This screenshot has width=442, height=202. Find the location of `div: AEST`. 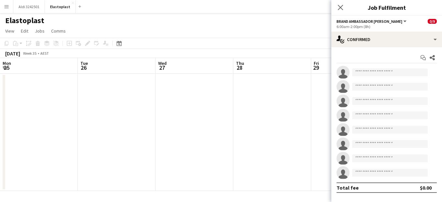

div: AEST is located at coordinates (45, 53).